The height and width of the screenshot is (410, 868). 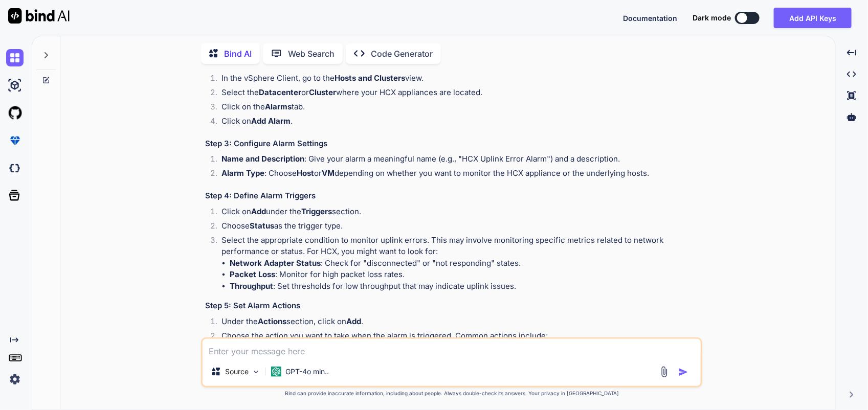 I want to click on strong: Hosts and Clusters, so click(x=370, y=78).